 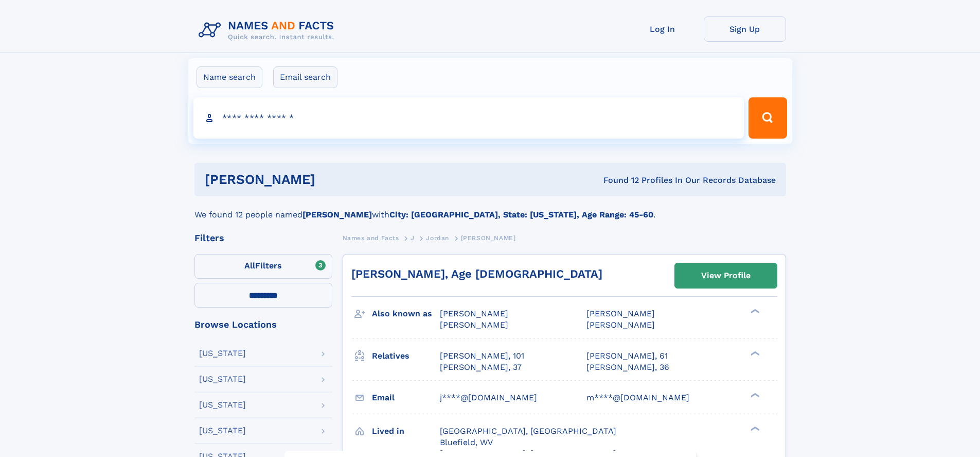 I want to click on h3: Also known as, so click(x=406, y=314).